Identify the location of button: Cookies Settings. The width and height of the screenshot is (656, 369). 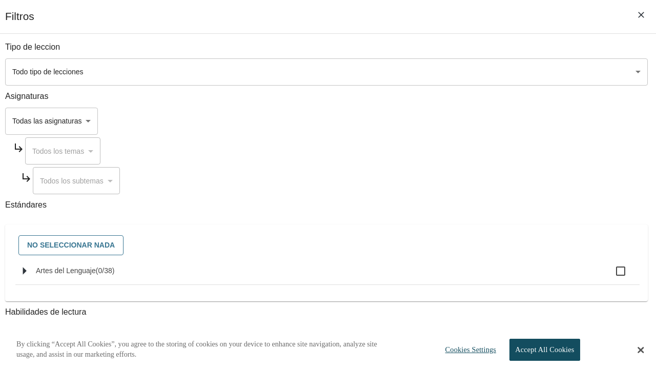
(468, 350).